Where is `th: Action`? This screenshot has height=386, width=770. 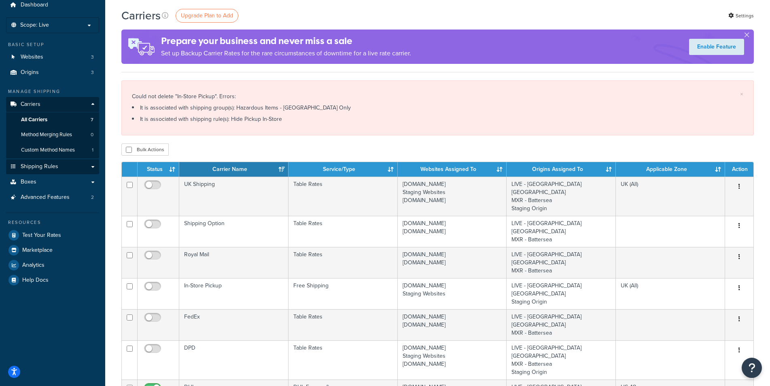 th: Action is located at coordinates (739, 169).